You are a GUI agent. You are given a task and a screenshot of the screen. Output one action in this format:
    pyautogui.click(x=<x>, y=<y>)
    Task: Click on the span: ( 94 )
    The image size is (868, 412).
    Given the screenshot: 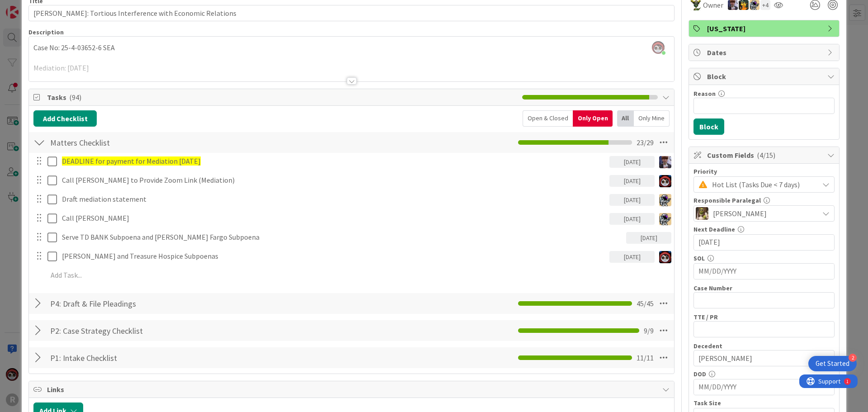 What is the action you would take?
    pyautogui.click(x=75, y=97)
    